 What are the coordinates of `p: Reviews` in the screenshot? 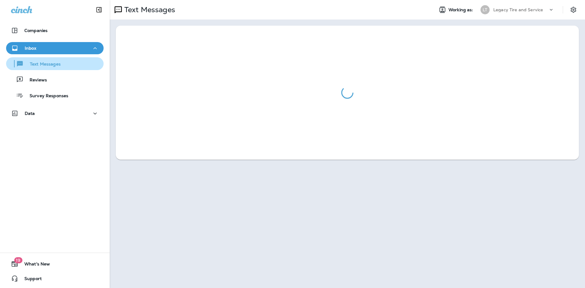 It's located at (35, 80).